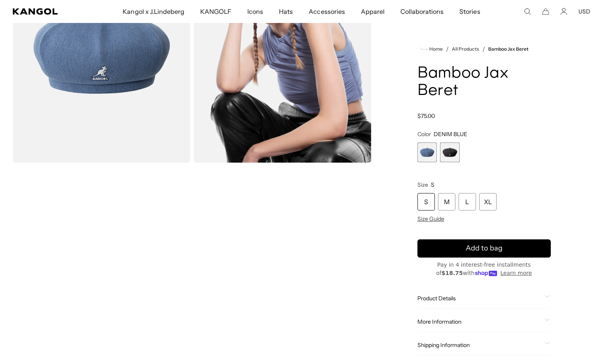 This screenshot has height=364, width=603. Describe the element at coordinates (450, 152) in the screenshot. I see `div: 2 of 2` at that location.